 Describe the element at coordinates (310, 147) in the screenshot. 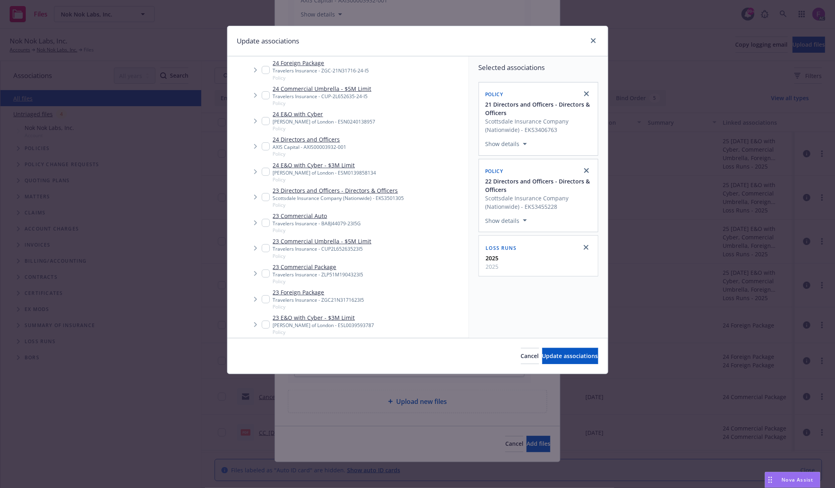

I see `div: AXIS Capital - AXIS00003932-001` at that location.